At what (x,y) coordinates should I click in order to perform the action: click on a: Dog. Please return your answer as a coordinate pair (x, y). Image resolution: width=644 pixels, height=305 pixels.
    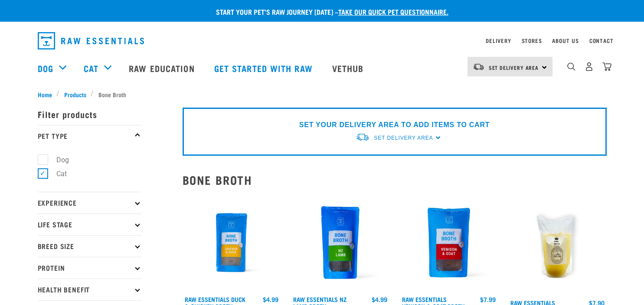
    Looking at the image, I should click on (46, 68).